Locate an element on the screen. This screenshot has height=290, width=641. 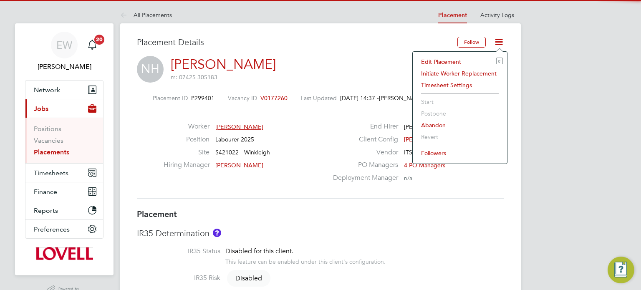
img: lovell-logo-retina.png is located at coordinates (64, 254).